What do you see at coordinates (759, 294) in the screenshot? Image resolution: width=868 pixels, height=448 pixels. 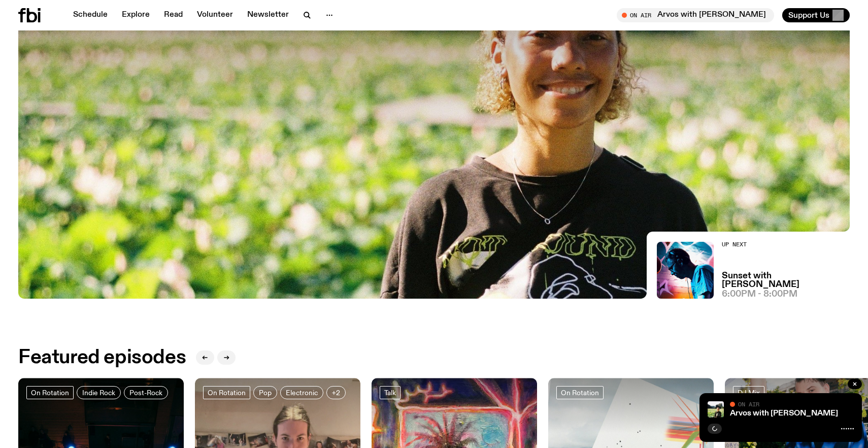 I see `span: 6:00pm - 8:00pm` at bounding box center [759, 294].